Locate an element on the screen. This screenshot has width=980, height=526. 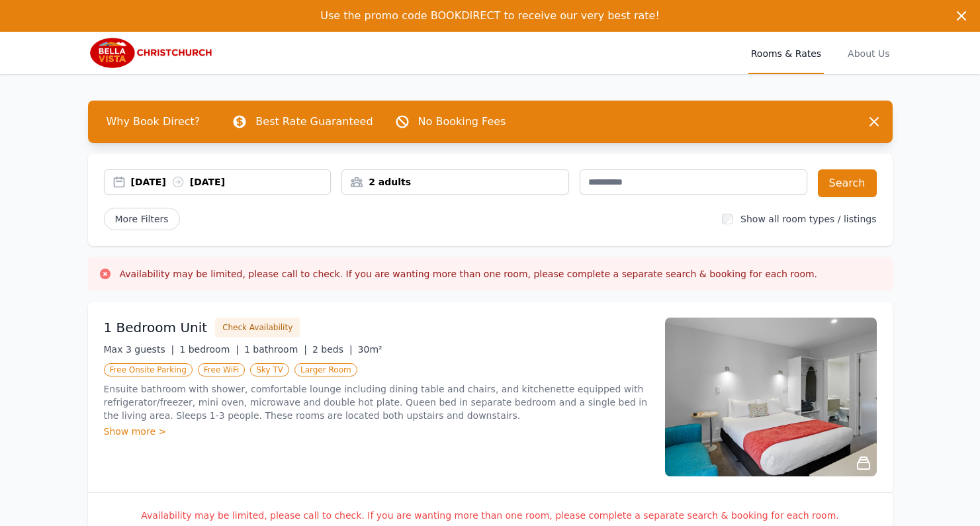
a: Rooms & Rates is located at coordinates (786, 53).